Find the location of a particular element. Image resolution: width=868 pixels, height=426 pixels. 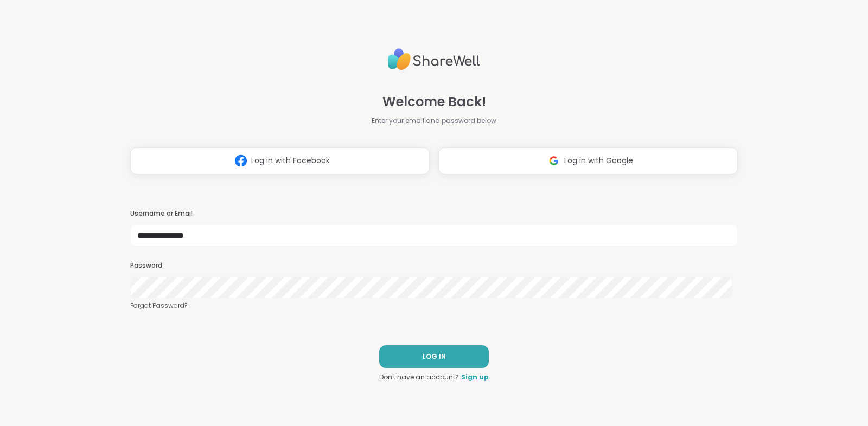

img: ShareWell Logo is located at coordinates (434, 59).